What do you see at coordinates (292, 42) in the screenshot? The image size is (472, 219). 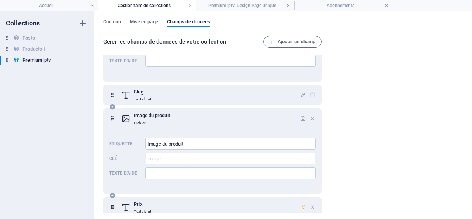 I see `button: Ajouter un champ` at bounding box center [292, 42].